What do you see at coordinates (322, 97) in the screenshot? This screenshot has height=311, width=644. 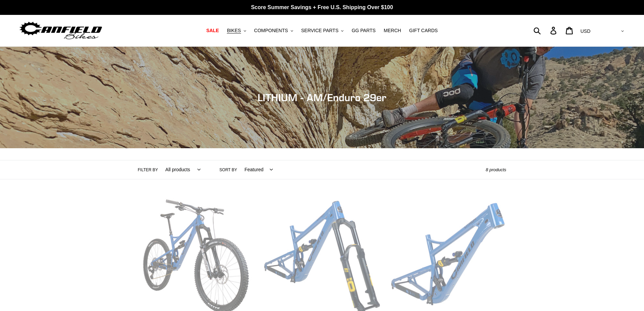 I see `span: LITHIUM - AM/Enduro 29er` at bounding box center [322, 97].